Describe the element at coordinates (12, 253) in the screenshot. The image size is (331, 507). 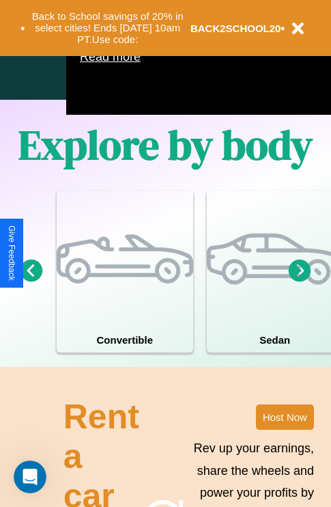
I see `div: Give Feedback` at that location.